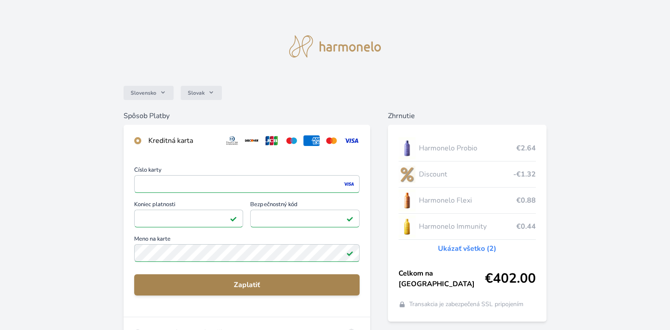 This screenshot has height=330, width=670. I want to click on img: maestro.svg, so click(291, 141).